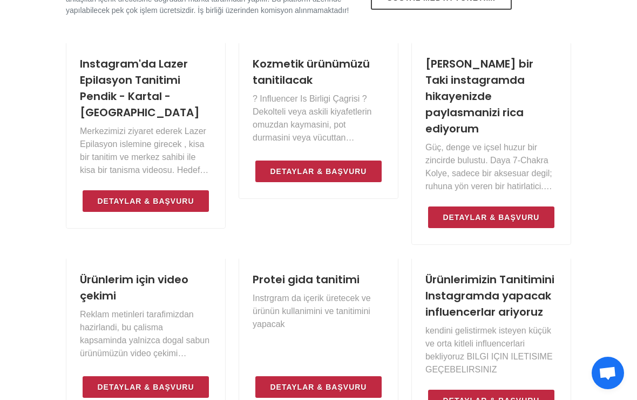 The image size is (637, 400). What do you see at coordinates (490, 295) in the screenshot?
I see `a: Ürünlerimizin Tanitimini Instagramda yapacak influencerlar ariyoruz` at bounding box center [490, 295].